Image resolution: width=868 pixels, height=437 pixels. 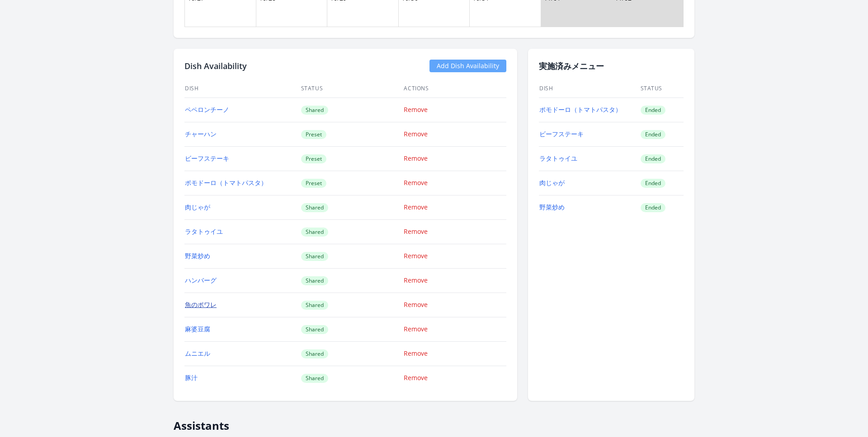 What do you see at coordinates (201, 304) in the screenshot?
I see `a: 魚のポワレ` at bounding box center [201, 304].